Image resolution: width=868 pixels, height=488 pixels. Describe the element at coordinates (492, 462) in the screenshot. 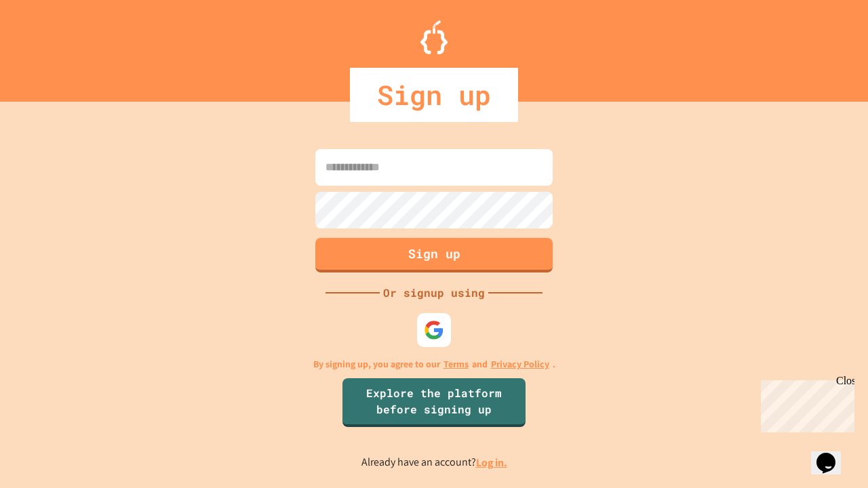

I see `a: Log in.` at that location.